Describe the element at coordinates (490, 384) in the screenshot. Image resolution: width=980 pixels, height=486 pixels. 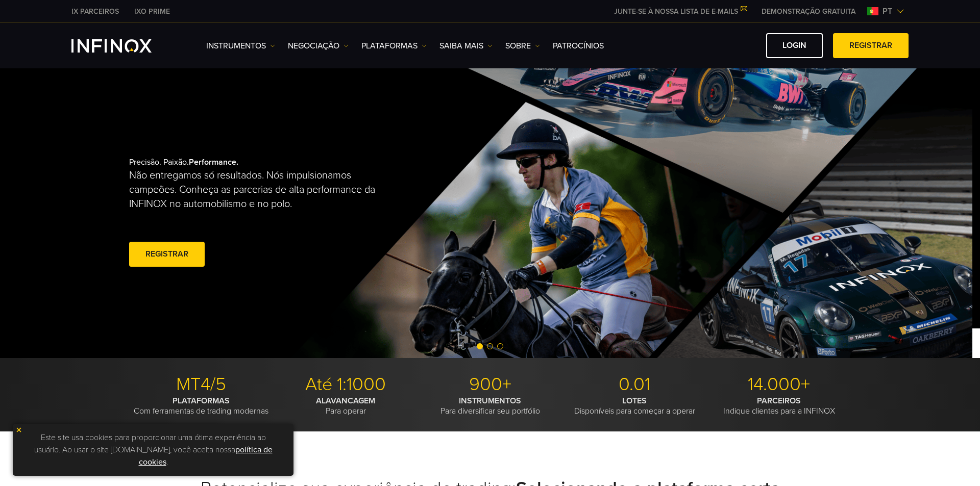
I see `p: 900+` at that location.